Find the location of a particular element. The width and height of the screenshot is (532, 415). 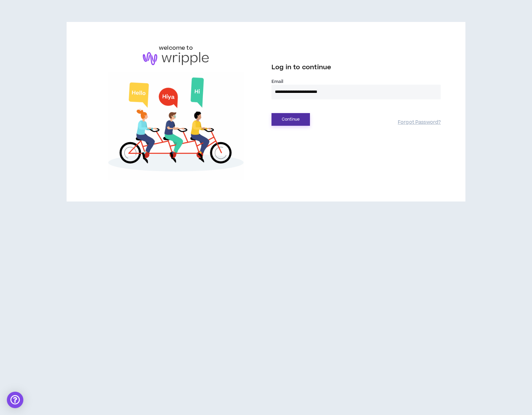

h6: welcome to is located at coordinates (175, 48).